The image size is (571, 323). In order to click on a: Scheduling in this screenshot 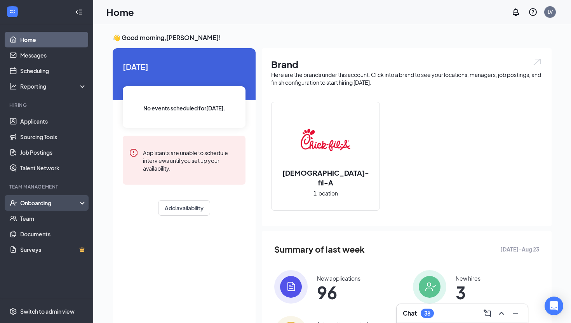, I will do `click(53, 71)`.